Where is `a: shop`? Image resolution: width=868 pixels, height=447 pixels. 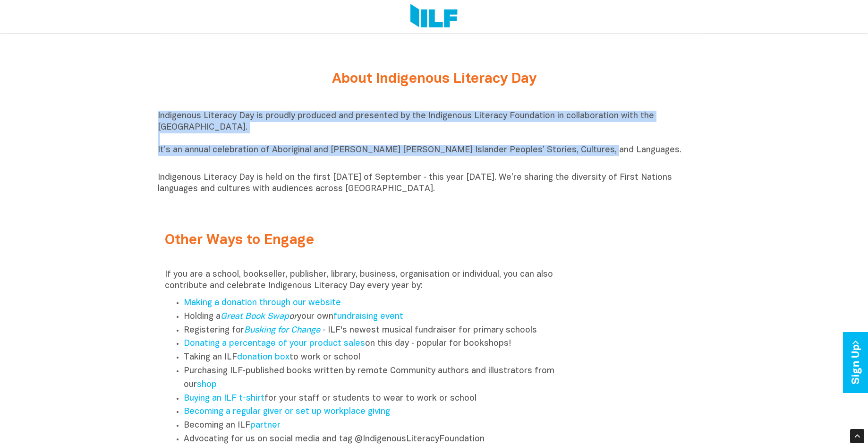 a: shop is located at coordinates (207, 384).